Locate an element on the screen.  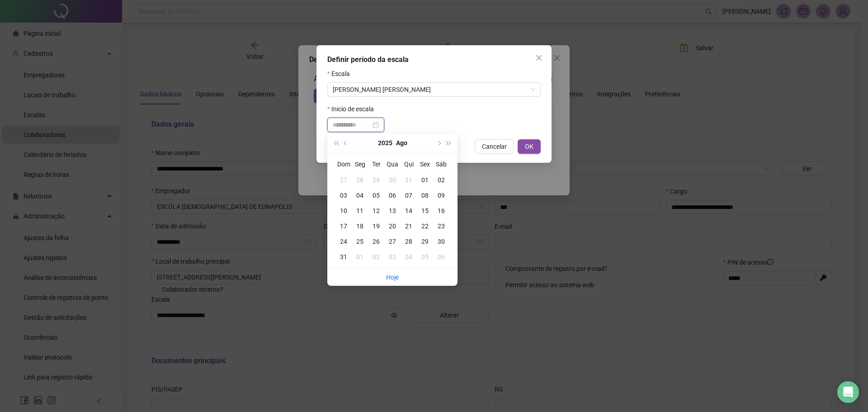
td: 2025-07-29 is located at coordinates (376, 180).